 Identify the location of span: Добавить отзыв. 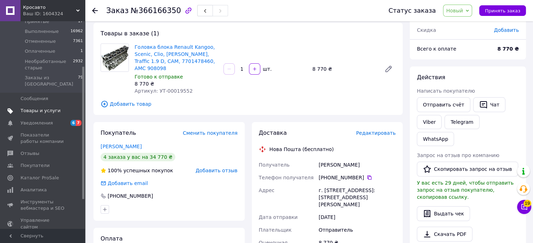
(216, 171).